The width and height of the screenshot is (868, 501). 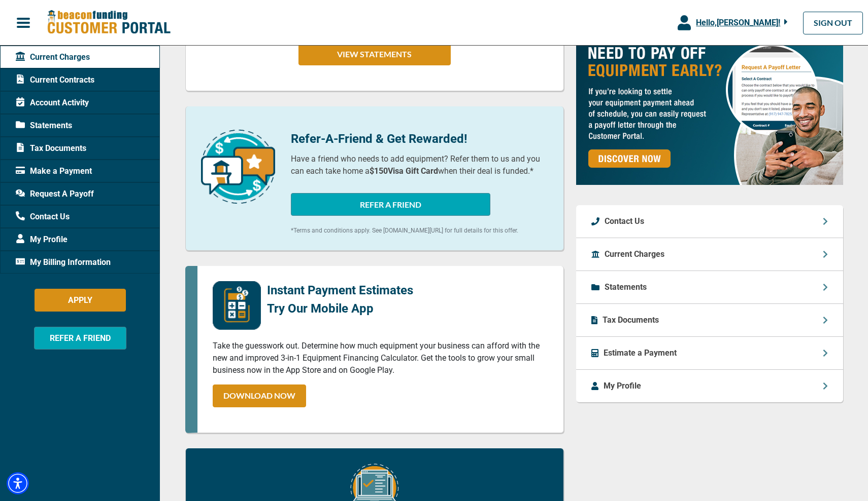 I want to click on img: payoff-ad-px.jpg, so click(x=709, y=107).